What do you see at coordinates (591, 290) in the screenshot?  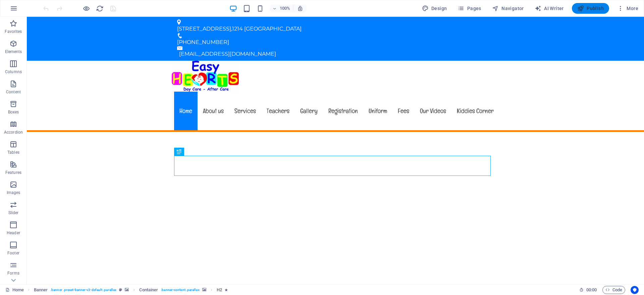 I see `span: 00 00` at bounding box center [591, 290].